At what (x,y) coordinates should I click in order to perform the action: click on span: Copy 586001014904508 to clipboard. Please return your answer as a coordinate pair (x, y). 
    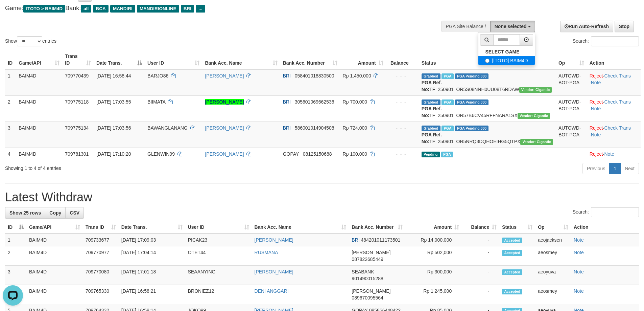
    Looking at the image, I should click on (315, 128).